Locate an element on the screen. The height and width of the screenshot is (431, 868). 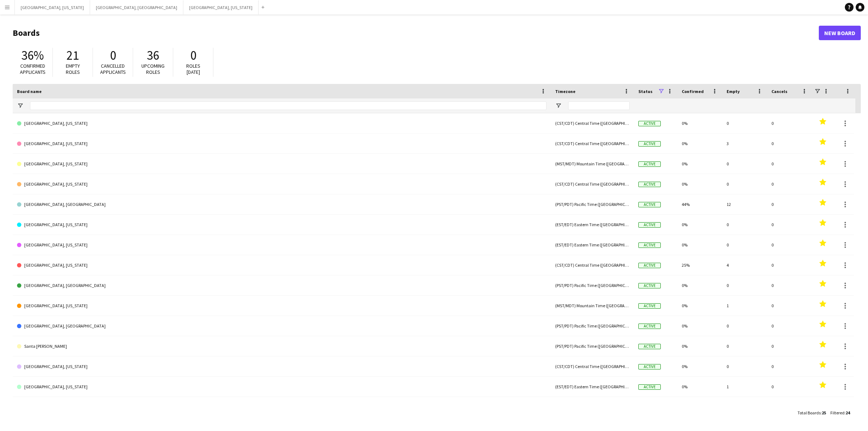
div: 4 is located at coordinates (744, 265).